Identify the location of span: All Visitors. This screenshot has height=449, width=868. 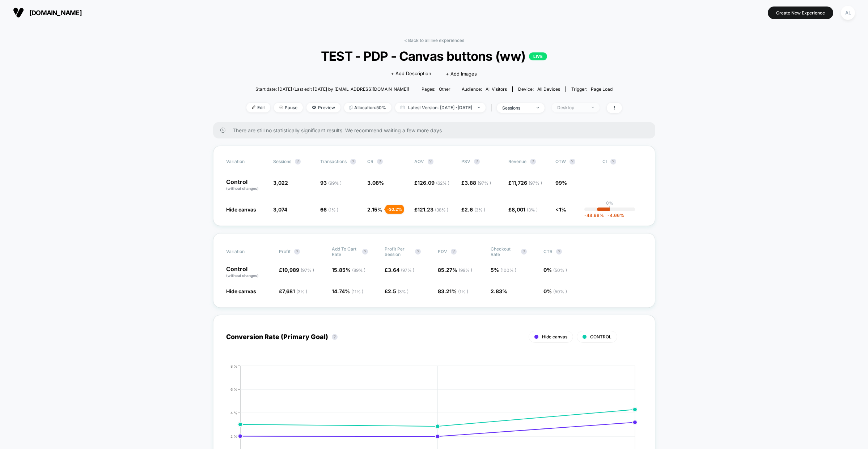
(496, 89).